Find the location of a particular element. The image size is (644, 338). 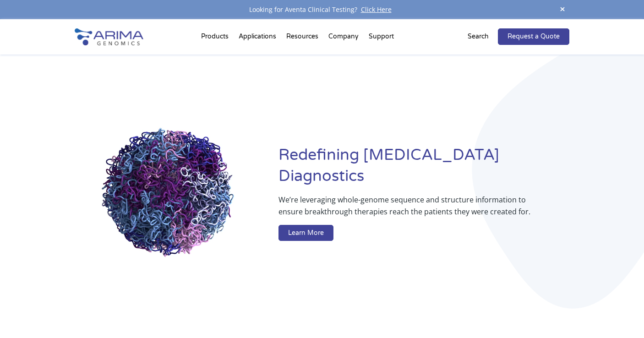

a: Request a Quote is located at coordinates (533, 36).